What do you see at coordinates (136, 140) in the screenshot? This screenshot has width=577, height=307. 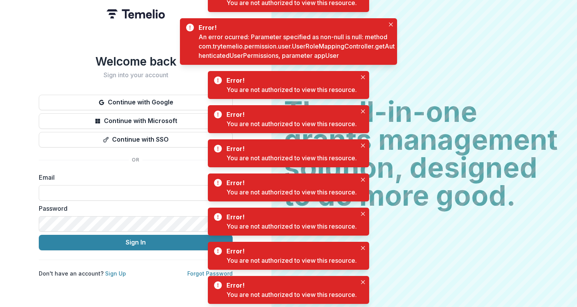 I see `button: Continue with SSO` at bounding box center [136, 140].